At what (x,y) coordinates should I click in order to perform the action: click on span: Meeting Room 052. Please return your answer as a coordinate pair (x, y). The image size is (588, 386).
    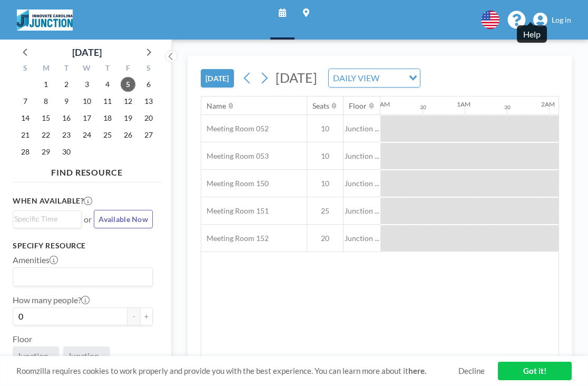
    Looking at the image, I should click on (235, 129).